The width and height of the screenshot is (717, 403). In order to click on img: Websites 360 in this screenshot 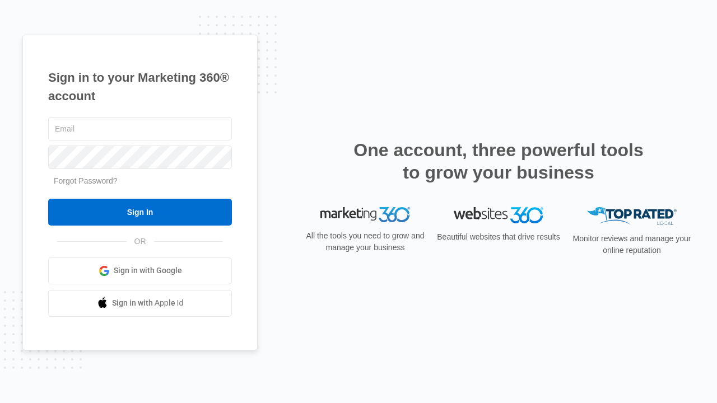, I will do `click(498, 215)`.